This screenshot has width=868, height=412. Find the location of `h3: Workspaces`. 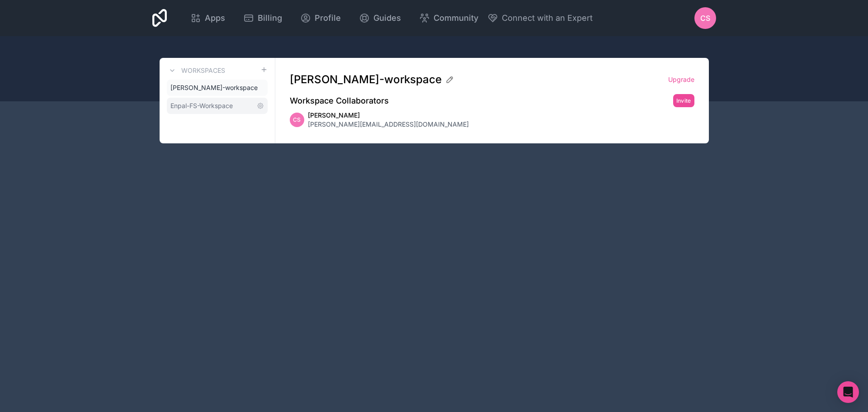

h3: Workspaces is located at coordinates (203, 70).